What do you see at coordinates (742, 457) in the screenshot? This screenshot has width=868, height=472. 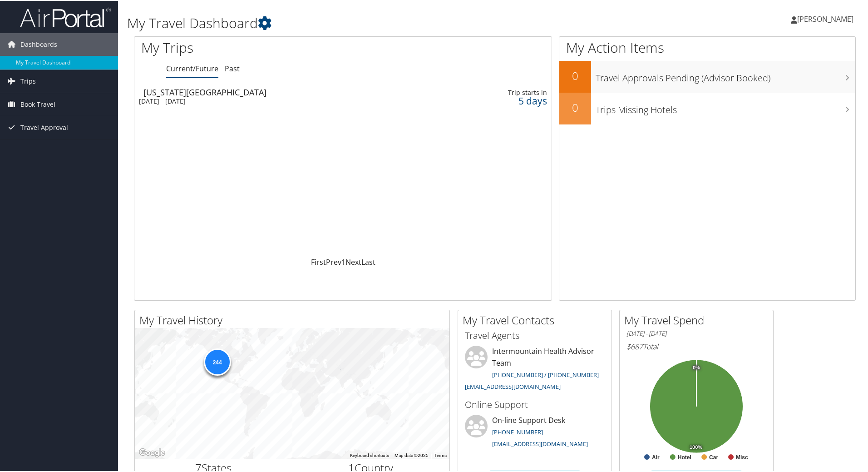 I see `text: Misc` at bounding box center [742, 457].